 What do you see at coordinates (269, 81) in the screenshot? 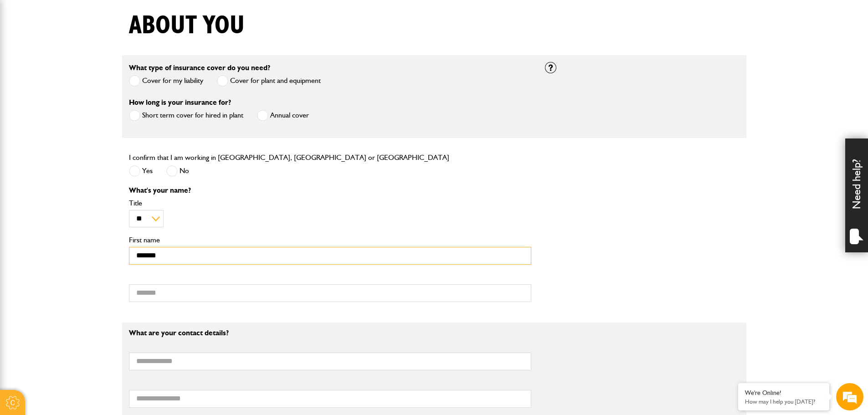
I see `label: Cover for plant and equipment` at bounding box center [269, 81].